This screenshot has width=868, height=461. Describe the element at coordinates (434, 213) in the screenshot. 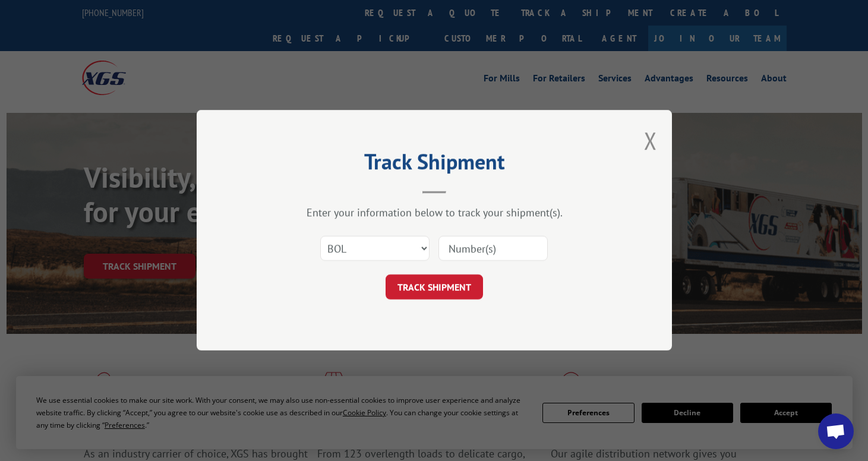

I see `div: Enter your information below to track your shipment(s).` at that location.